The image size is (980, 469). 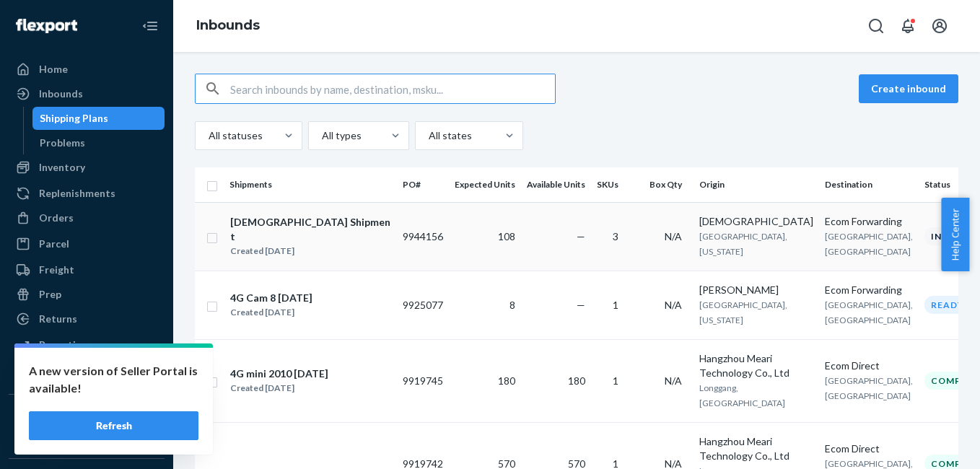 What do you see at coordinates (662, 185) in the screenshot?
I see `th: Box Qty` at bounding box center [662, 185].